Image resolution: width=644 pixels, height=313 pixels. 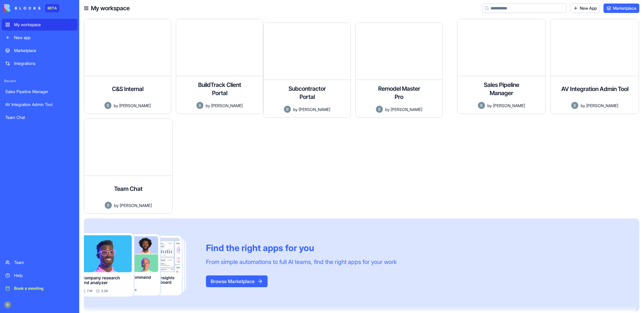 What do you see at coordinates (40, 275) in the screenshot?
I see `a: Help` at bounding box center [40, 275].